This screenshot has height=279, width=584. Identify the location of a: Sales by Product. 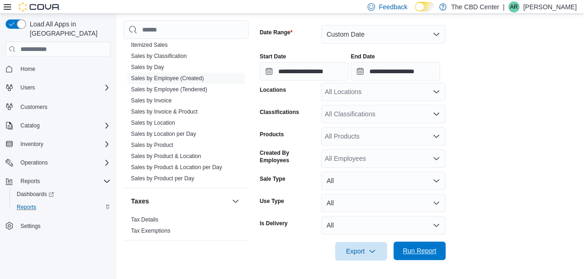
(152, 145).